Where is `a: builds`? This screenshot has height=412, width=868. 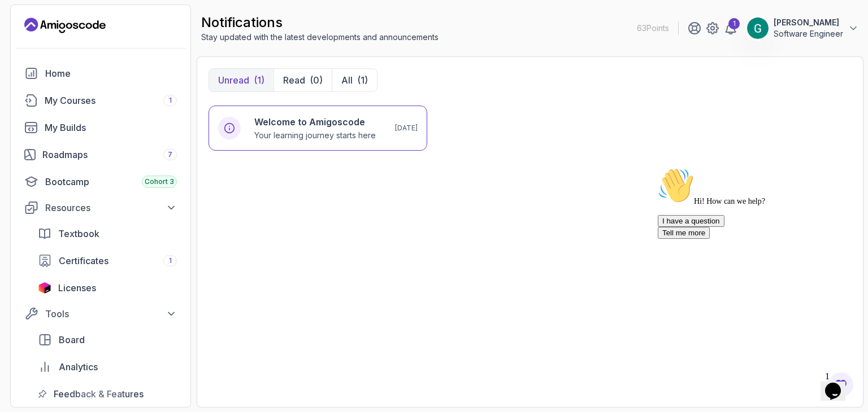 a: builds is located at coordinates (101, 128).